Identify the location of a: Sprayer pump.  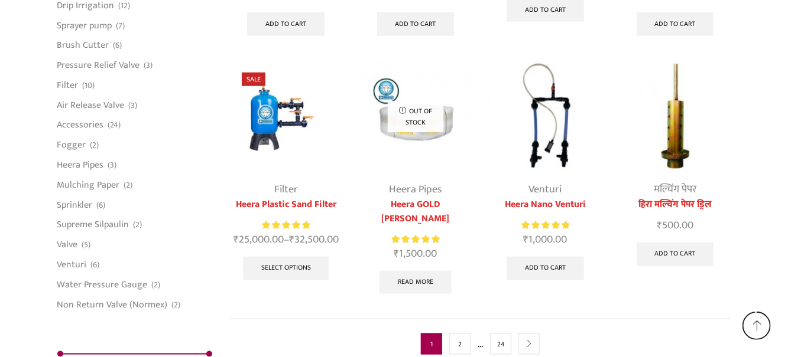
(84, 25).